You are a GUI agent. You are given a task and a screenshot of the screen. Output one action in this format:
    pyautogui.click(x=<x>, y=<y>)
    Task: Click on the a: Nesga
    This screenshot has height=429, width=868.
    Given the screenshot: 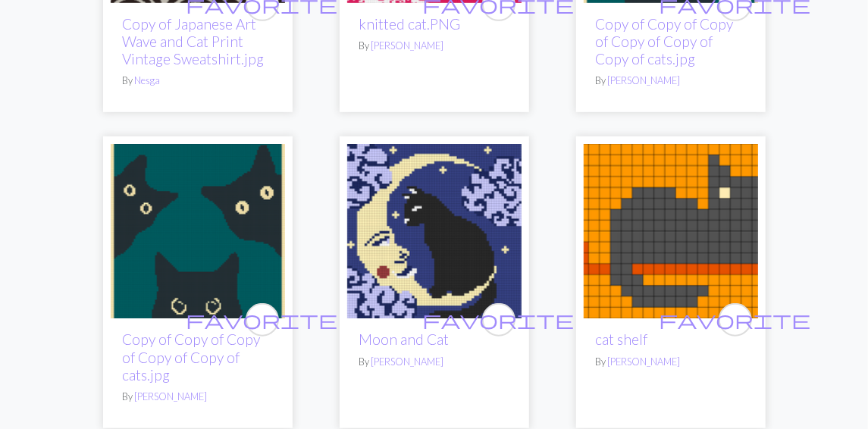 What is the action you would take?
    pyautogui.click(x=148, y=80)
    